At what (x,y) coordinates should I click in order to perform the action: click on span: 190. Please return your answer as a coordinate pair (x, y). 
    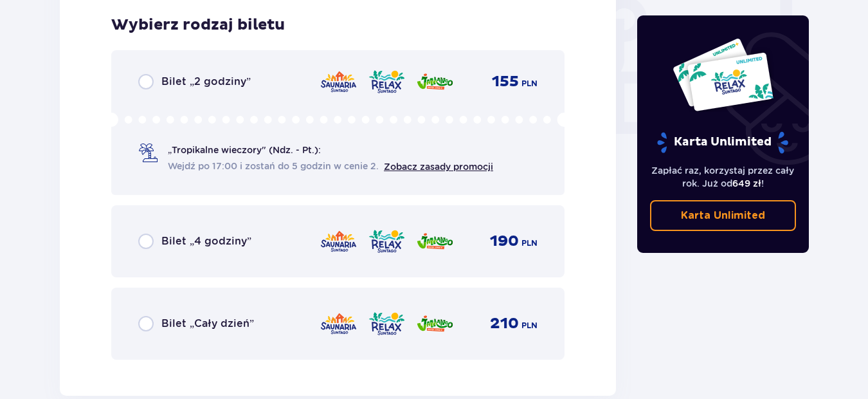
    Looking at the image, I should click on (504, 241).